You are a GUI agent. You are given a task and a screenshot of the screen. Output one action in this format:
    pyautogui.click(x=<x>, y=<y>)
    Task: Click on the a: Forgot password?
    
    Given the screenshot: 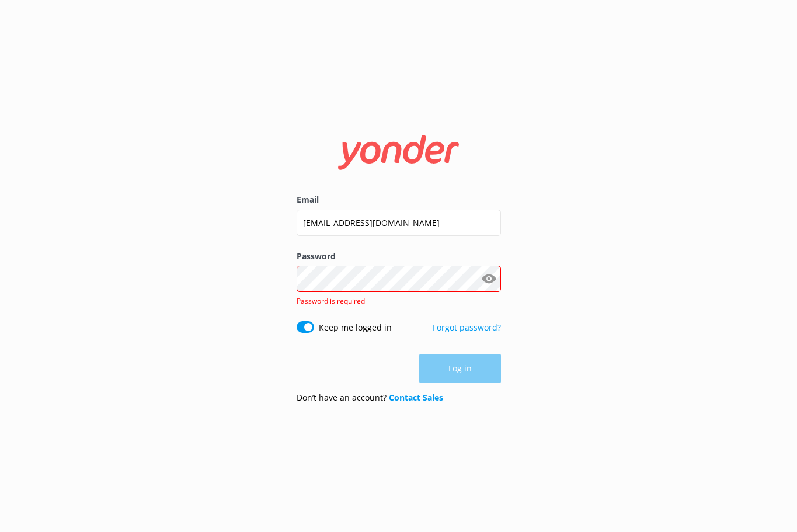 What is the action you would take?
    pyautogui.click(x=467, y=327)
    